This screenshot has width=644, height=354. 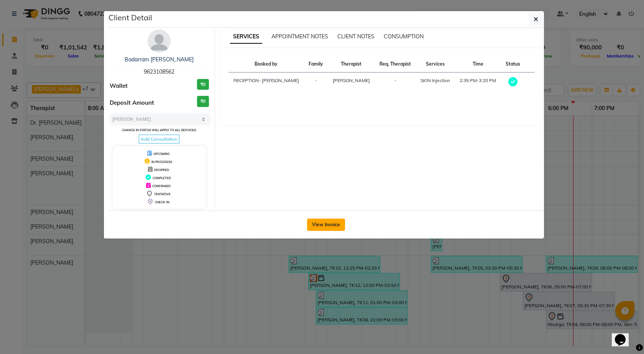 What do you see at coordinates (351, 64) in the screenshot?
I see `th: Therapist` at bounding box center [351, 64].